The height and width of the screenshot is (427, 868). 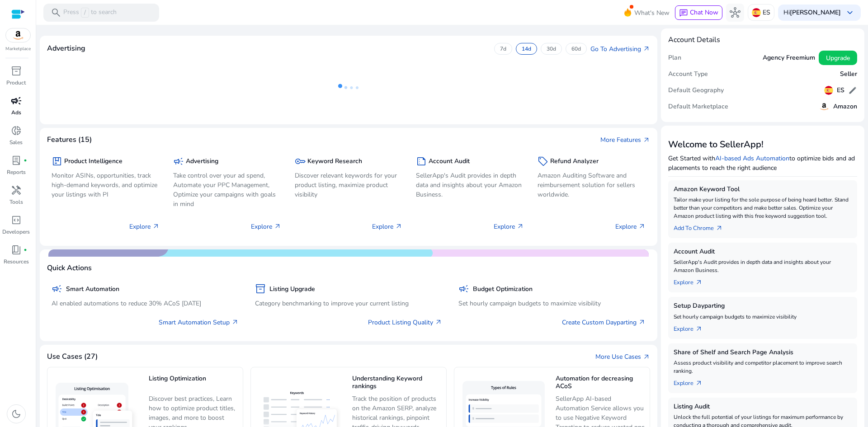 I want to click on span: summarize, so click(x=421, y=161).